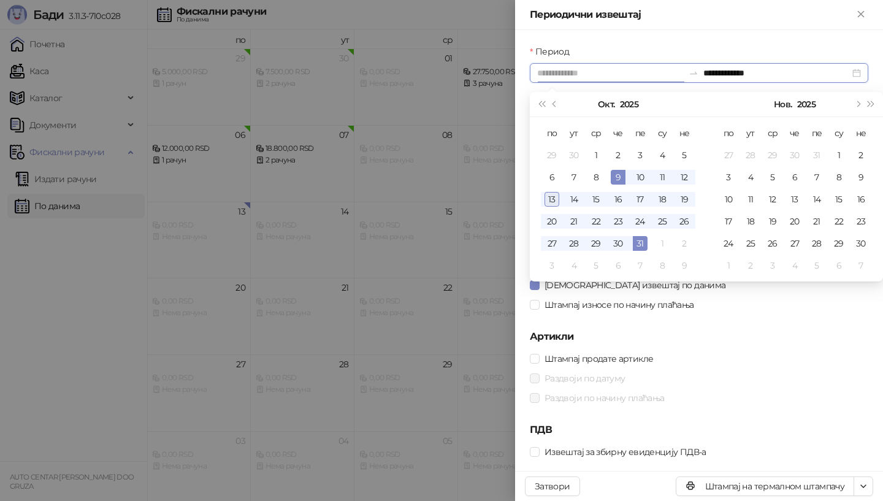  I want to click on td: 2025-11-30, so click(861, 243).